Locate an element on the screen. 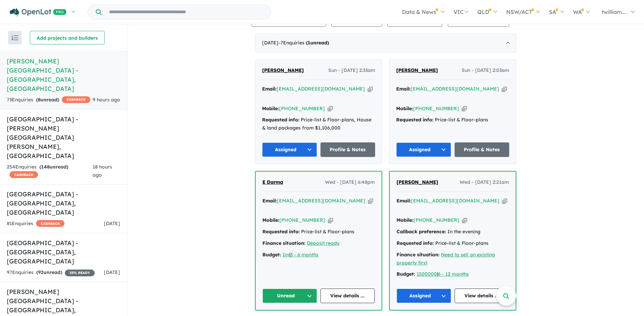 The width and height of the screenshot is (644, 316). input: Try estate name, suburb, builder or developer is located at coordinates (186, 12).